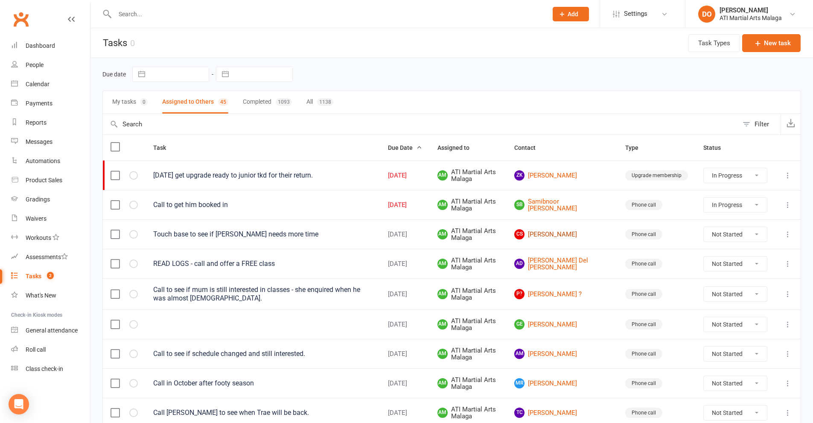  Describe the element at coordinates (36, 219) in the screenshot. I see `div: Waivers` at that location.